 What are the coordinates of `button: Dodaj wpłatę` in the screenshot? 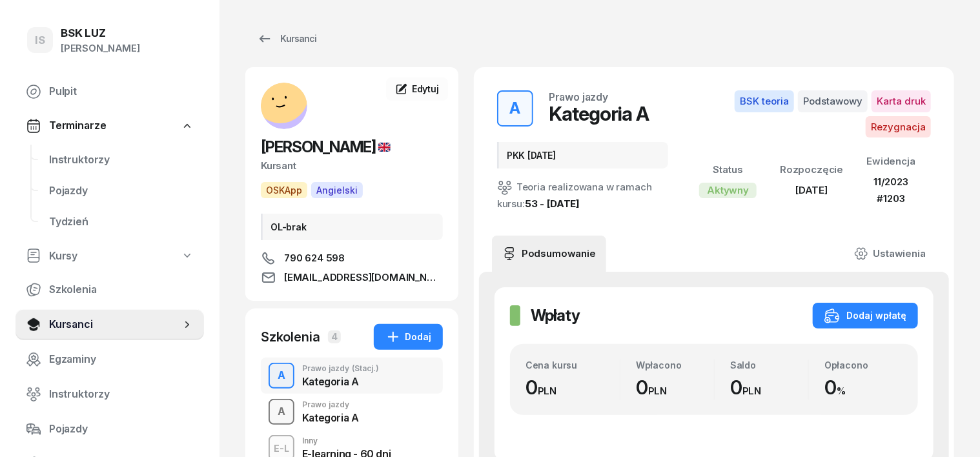 It's located at (865, 316).